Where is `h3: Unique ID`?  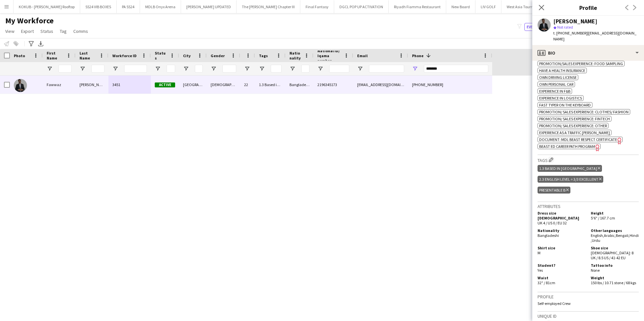 h3: Unique ID is located at coordinates (588, 316).